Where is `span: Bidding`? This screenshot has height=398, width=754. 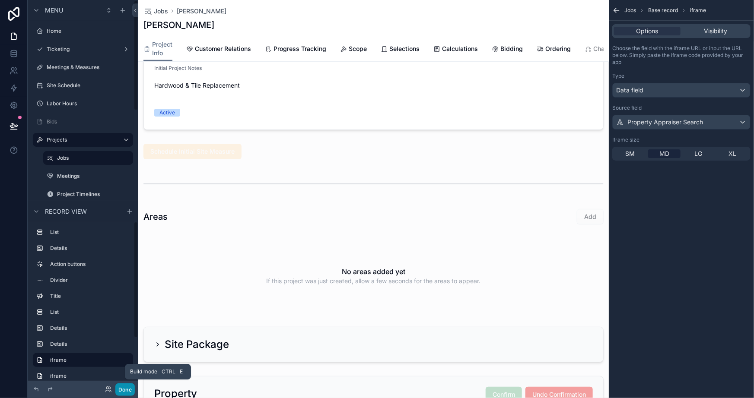 span: Bidding is located at coordinates (511, 49).